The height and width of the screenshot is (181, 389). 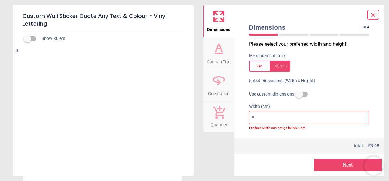 I want to click on span: 0, so click(x=12, y=51).